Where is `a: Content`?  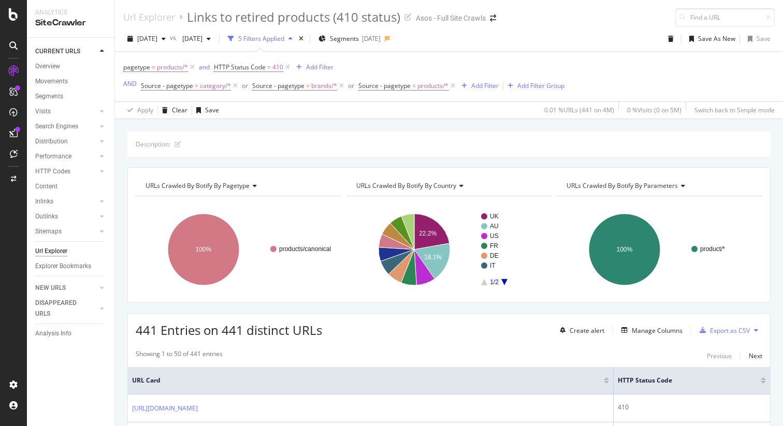 a: Content is located at coordinates (71, 186).